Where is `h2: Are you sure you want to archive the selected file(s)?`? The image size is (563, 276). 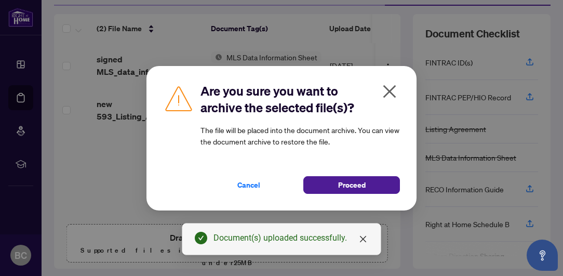
h2: Are you sure you want to archive the selected file(s)? is located at coordinates (300, 99).